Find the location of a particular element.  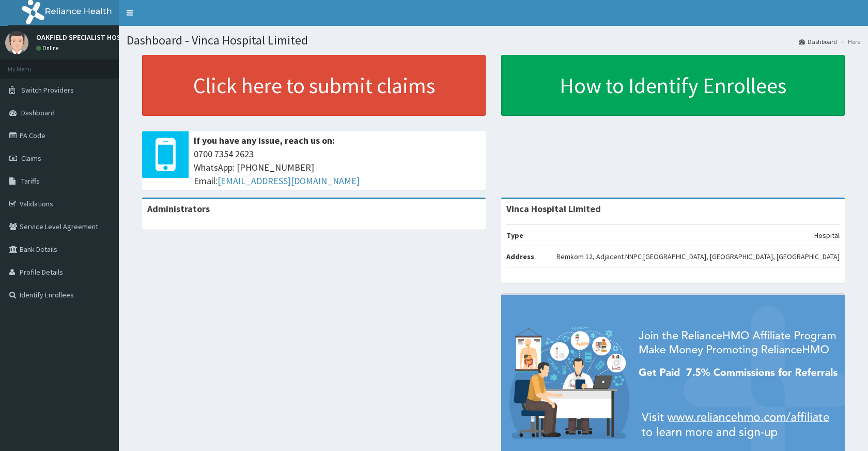

h1: Dashboard - Vinca Hospital Limited is located at coordinates (493, 41).